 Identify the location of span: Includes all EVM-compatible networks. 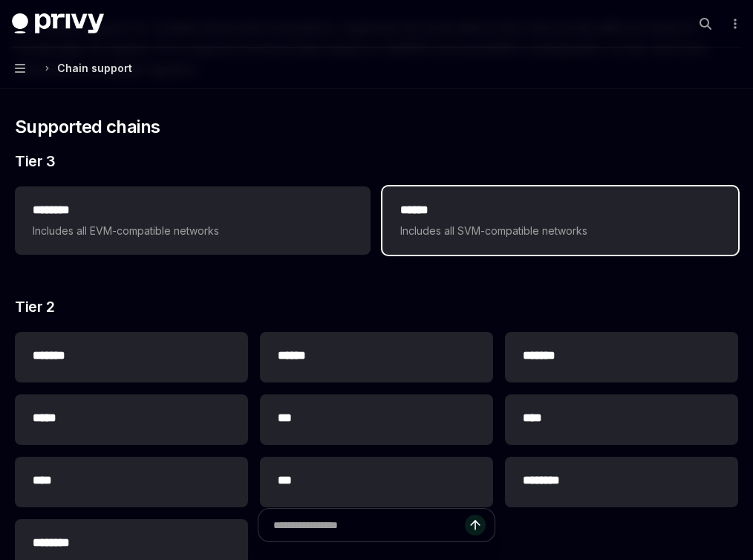
(193, 231).